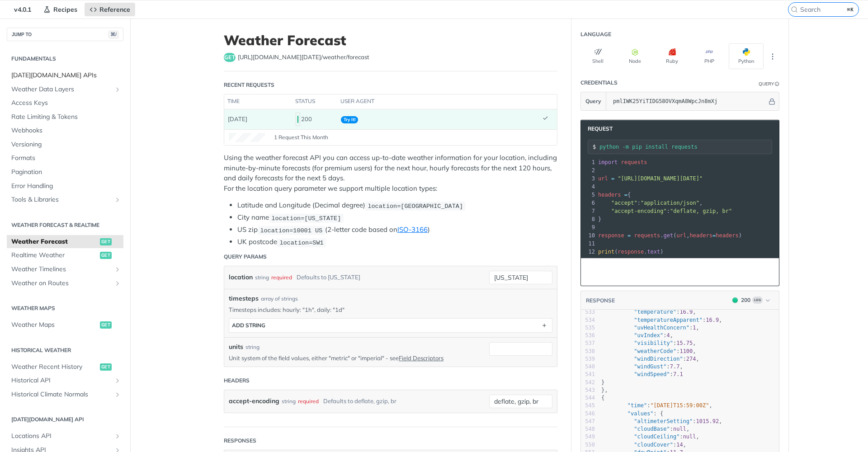  What do you see at coordinates (588, 170) in the screenshot?
I see `div: 2` at bounding box center [588, 170].